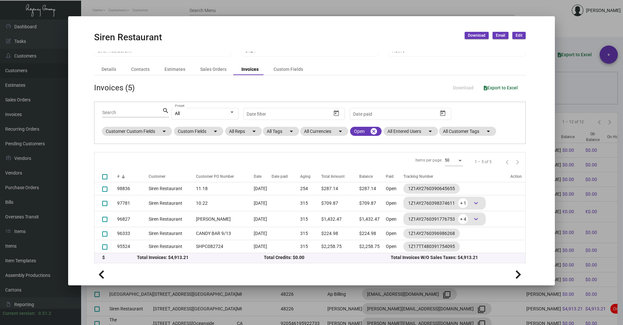 This screenshot has width=623, height=325. Describe the element at coordinates (519, 35) in the screenshot. I see `button: Edit` at that location.